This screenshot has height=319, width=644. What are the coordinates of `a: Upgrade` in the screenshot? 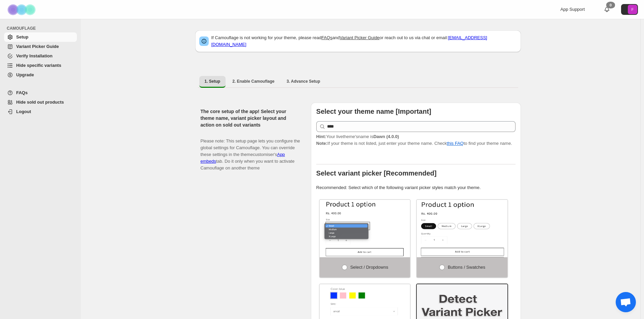 It's located at (40, 75).